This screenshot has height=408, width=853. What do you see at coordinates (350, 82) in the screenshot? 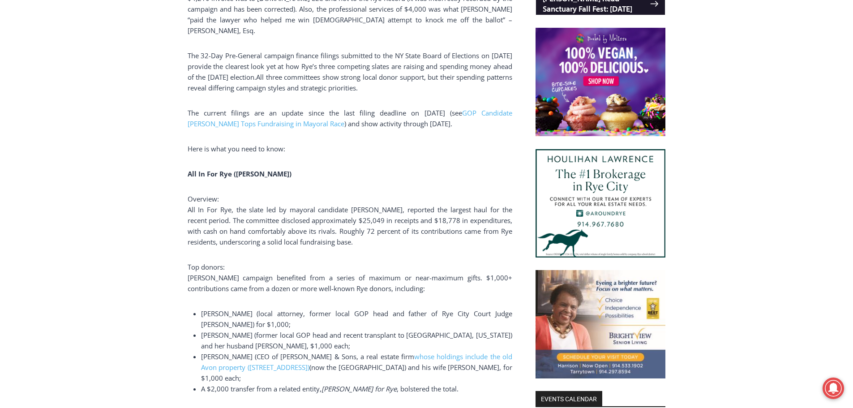
I see `span: All three committees show strong local donor support, but their spending patterns reveal differin...` at bounding box center [350, 82].